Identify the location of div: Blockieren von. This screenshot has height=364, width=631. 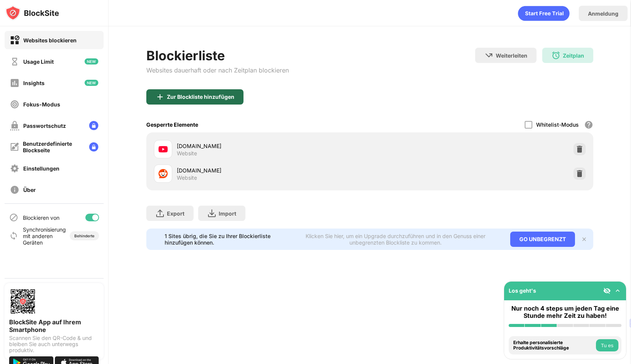
(41, 217).